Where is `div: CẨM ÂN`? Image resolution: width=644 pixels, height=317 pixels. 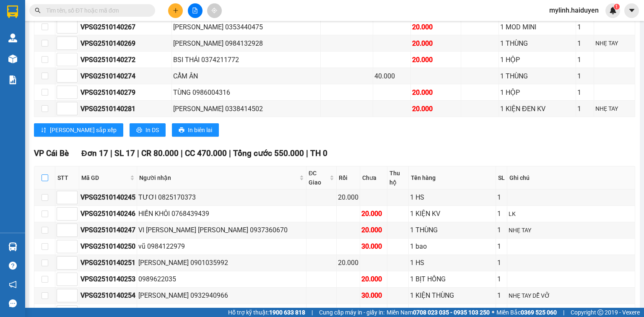 div: CẨM ÂN is located at coordinates (246, 76).